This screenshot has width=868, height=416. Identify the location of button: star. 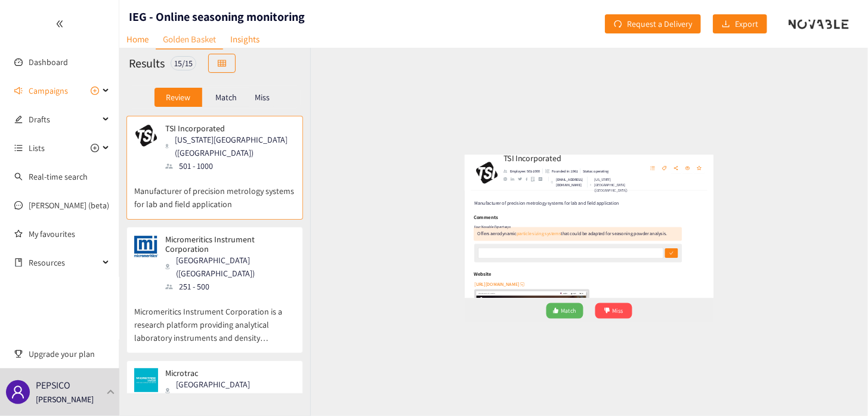
(810, 105).